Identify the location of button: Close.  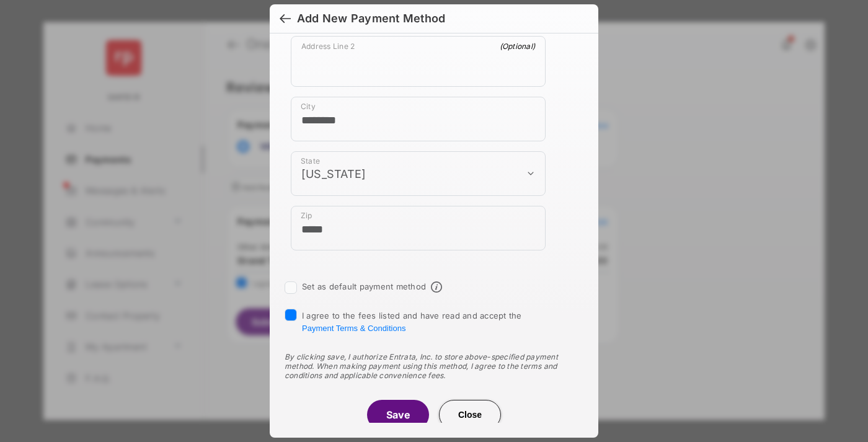
(469, 415).